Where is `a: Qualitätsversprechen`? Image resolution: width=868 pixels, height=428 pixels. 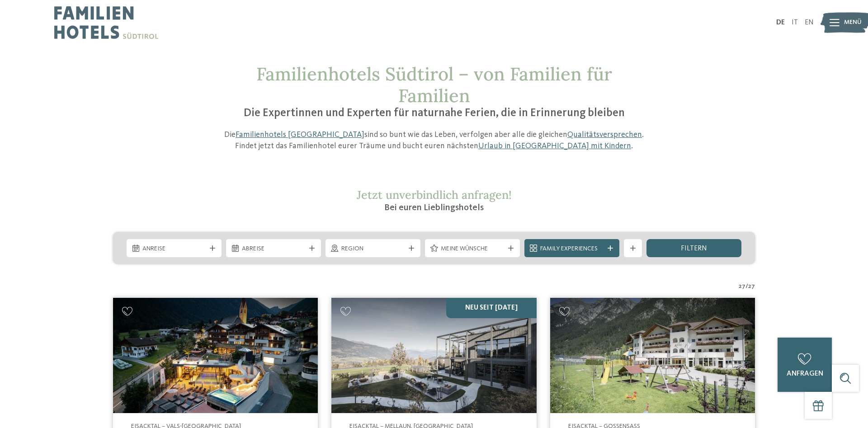
a: Qualitätsversprechen is located at coordinates (604, 135).